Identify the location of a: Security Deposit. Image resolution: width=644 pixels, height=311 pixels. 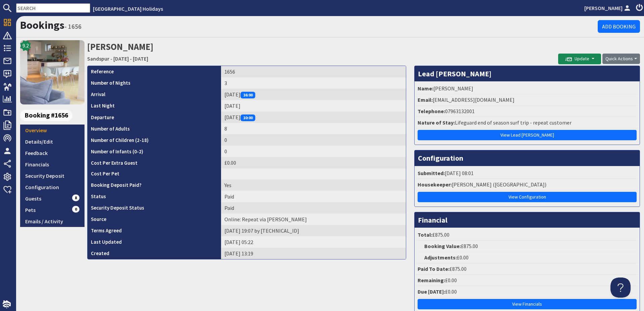
(52, 176).